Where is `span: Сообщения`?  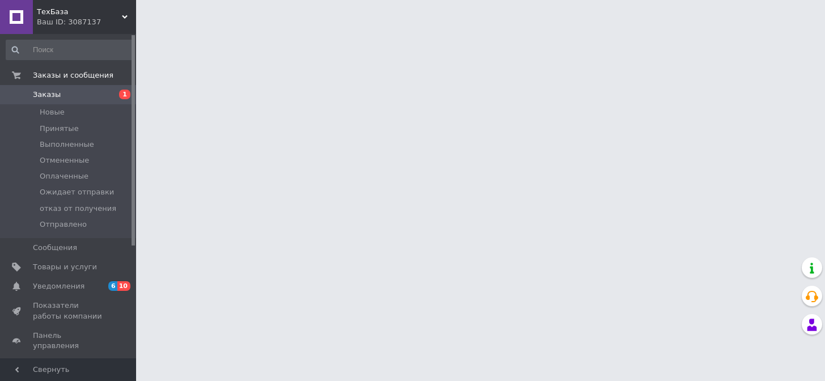
span: Сообщения is located at coordinates (55, 248).